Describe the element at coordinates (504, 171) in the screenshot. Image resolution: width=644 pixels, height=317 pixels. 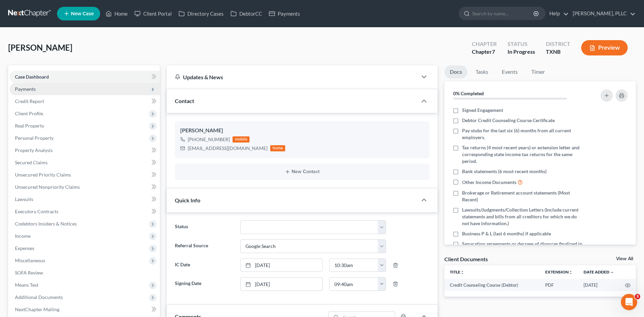
I see `span: Bank statements (6 most recent months)` at that location.